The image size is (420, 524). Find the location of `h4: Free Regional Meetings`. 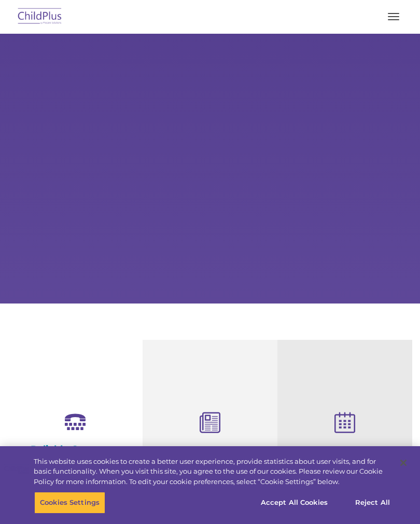

h4: Free Regional Meetings is located at coordinates (345, 451).